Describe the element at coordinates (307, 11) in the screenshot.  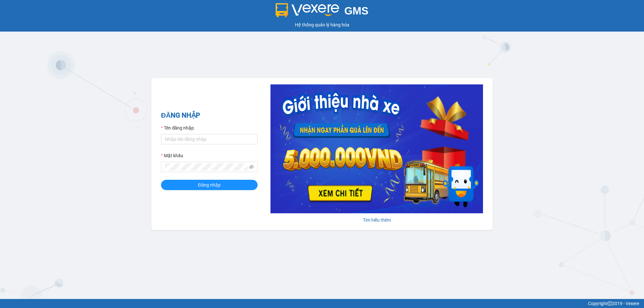
I see `img: logo 2` at that location.